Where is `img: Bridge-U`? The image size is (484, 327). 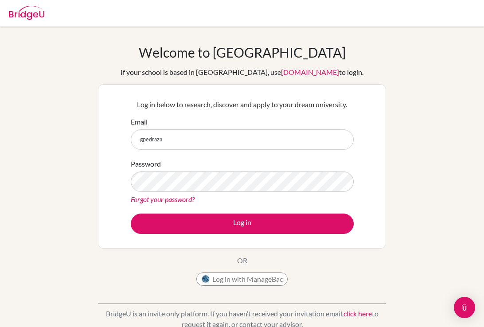 img: Bridge-U is located at coordinates (27, 13).